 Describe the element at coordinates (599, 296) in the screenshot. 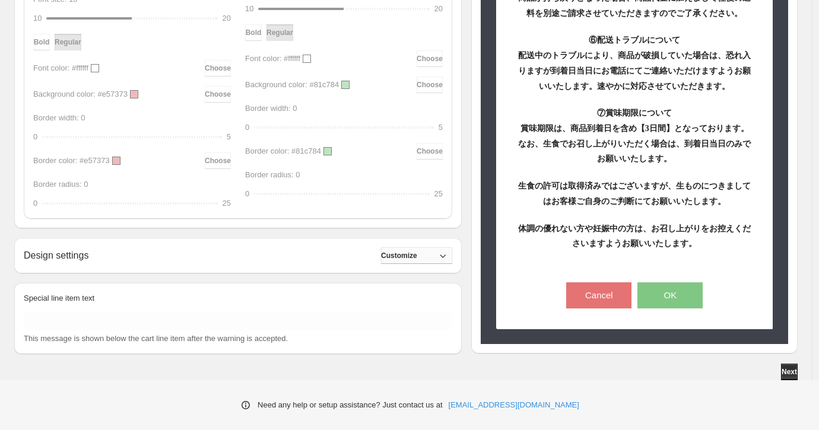

I see `button: Cancel` at that location.